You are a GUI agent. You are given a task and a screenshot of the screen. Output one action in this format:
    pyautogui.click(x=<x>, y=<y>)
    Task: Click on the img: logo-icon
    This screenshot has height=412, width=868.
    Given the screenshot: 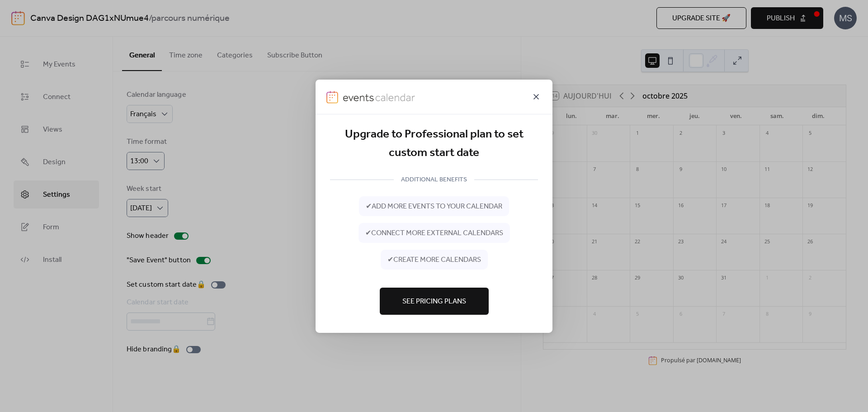 What is the action you would take?
    pyautogui.click(x=332, y=97)
    